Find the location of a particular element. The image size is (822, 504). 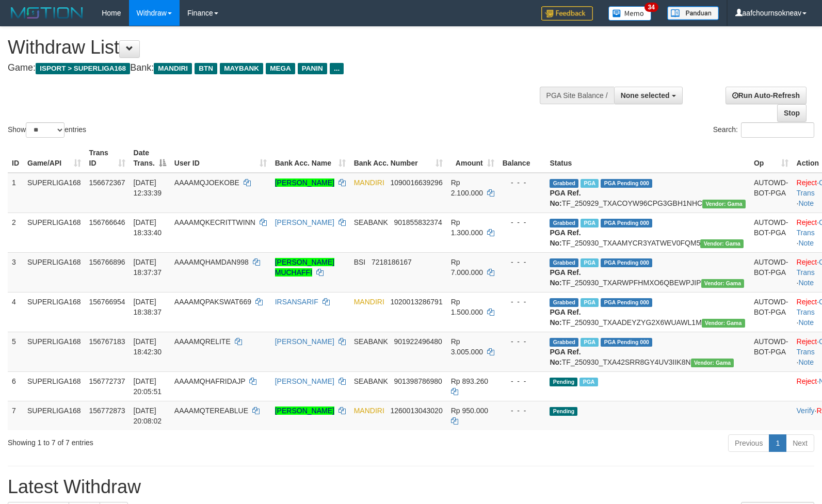

span: Marked by aafheankoy is located at coordinates (588, 382).